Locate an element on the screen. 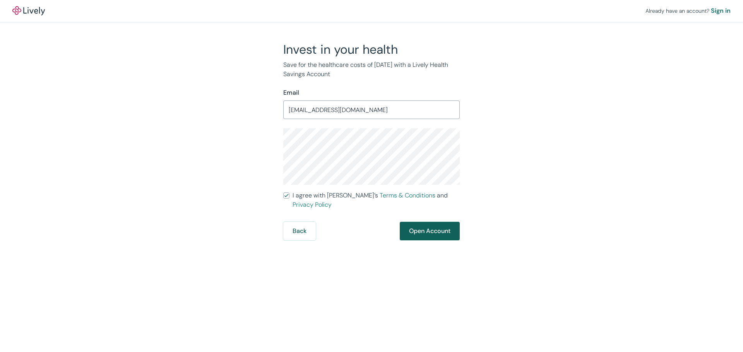 This screenshot has height=352, width=743. div: Already have an account? is located at coordinates (688, 11).